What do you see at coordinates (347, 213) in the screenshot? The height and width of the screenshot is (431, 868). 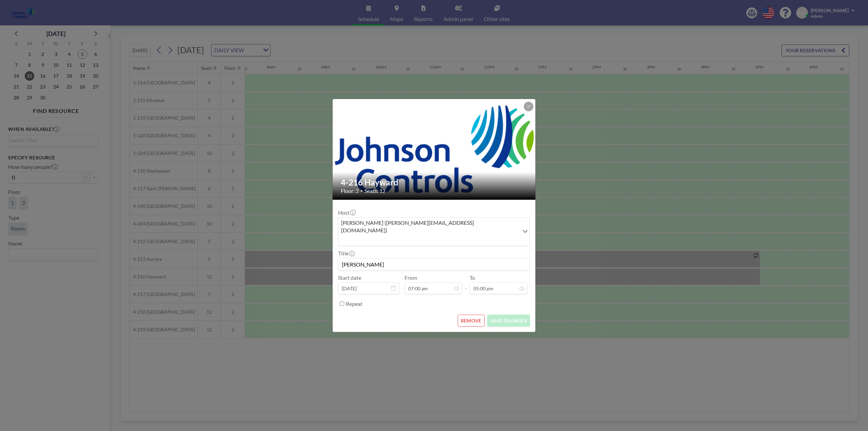 I see `label: Host` at bounding box center [347, 213].